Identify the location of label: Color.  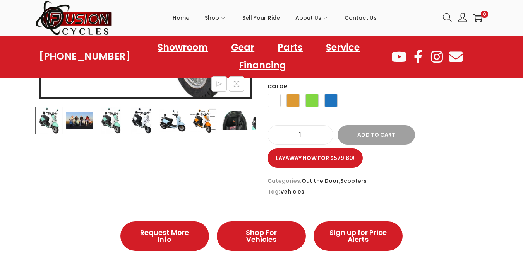
(277, 87).